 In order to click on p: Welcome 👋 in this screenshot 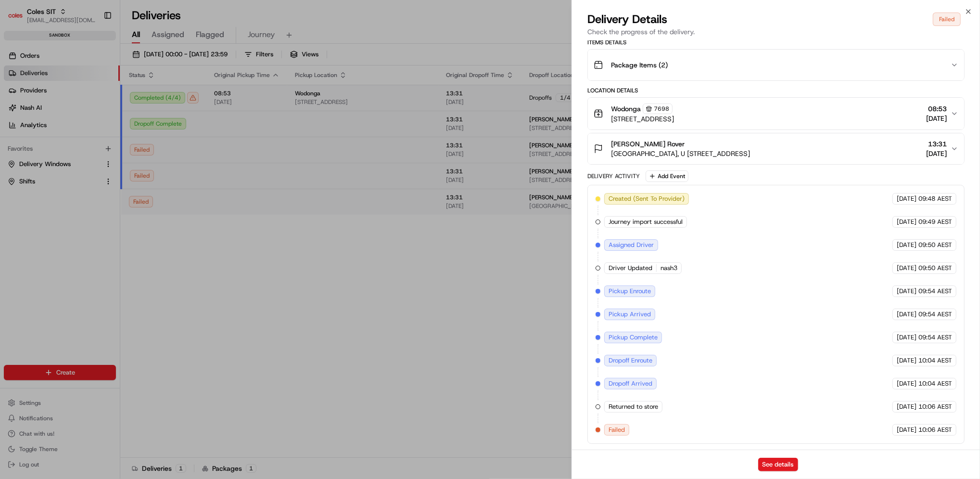, I will do `click(93, 46)`.